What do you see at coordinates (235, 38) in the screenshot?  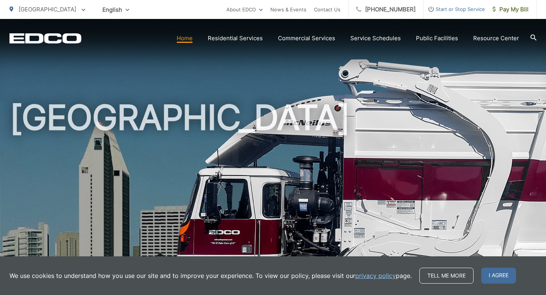 I see `a: Residential Services` at bounding box center [235, 38].